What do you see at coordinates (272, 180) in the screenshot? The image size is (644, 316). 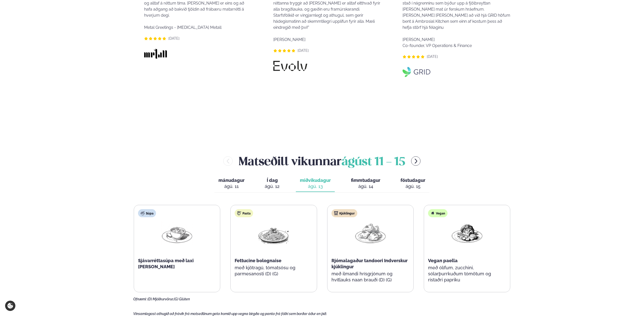 I see `span: Í dag` at bounding box center [272, 180].